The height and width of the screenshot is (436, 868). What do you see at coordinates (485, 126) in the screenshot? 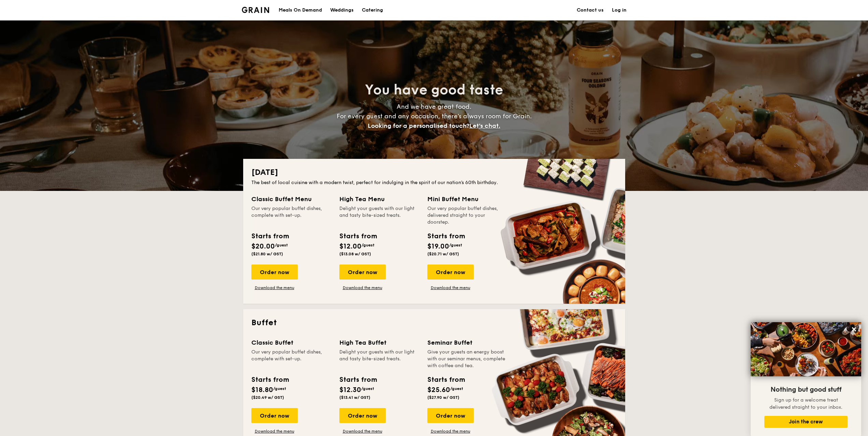
I see `span: Let's chat.` at bounding box center [485, 126].